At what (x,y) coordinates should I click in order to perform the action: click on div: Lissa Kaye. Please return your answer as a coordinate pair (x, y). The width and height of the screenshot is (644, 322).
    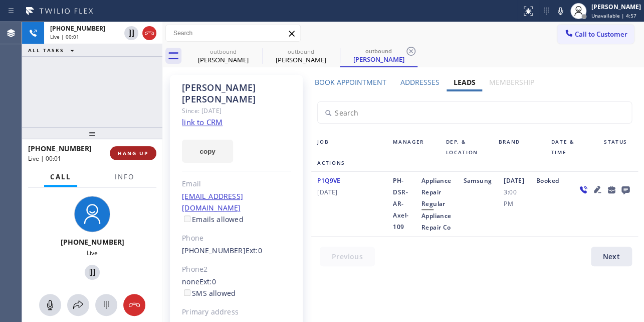
    Looking at the image, I should click on (223, 56).